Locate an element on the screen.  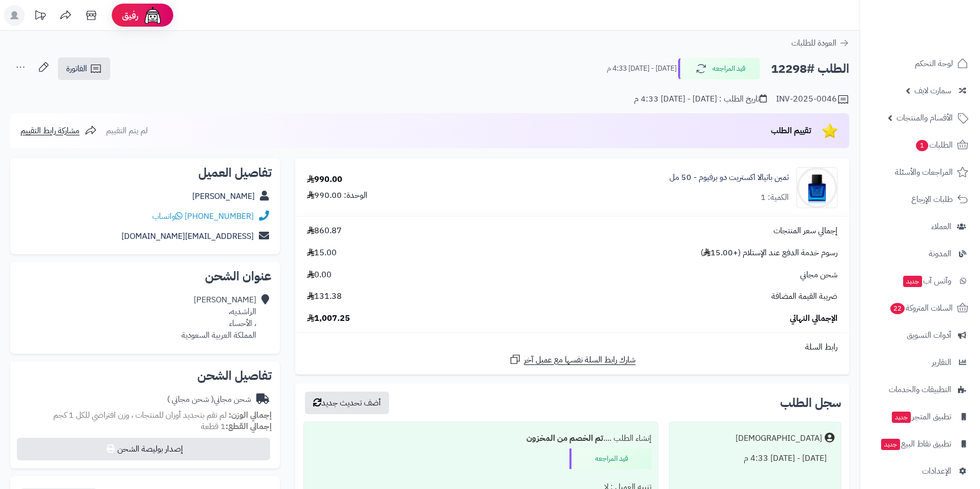
span: لوحة التحكم is located at coordinates (934, 63).